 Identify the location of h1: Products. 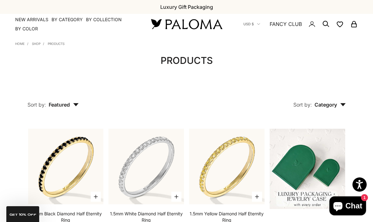
(186, 60).